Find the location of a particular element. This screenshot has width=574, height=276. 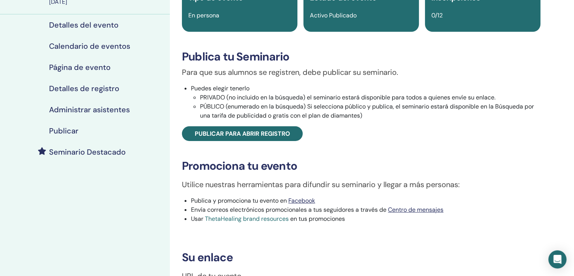

h3: Su enlace is located at coordinates (361, 257).